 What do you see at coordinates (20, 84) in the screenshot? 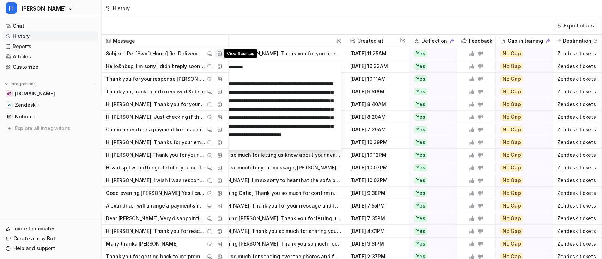
I see `button: Integrations` at bounding box center [20, 84].